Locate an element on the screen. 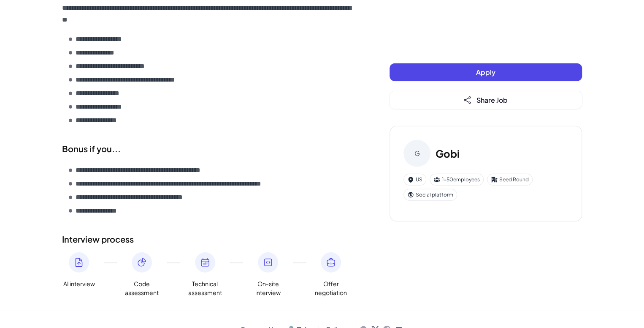 The image size is (644, 328). h3: Gobi is located at coordinates (447, 153).